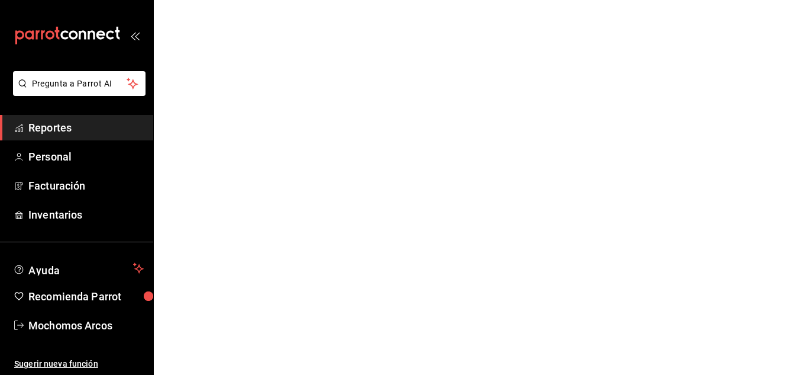 This screenshot has width=808, height=375. I want to click on span: Pregunta a Parrot AI, so click(79, 83).